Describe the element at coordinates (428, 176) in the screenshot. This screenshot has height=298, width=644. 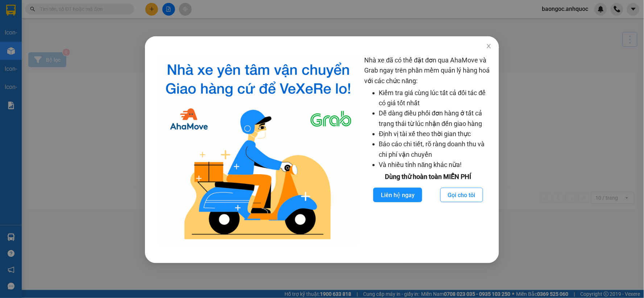
I see `div: Dùng thử hoàn toàn MIỄN PHÍ` at that location.